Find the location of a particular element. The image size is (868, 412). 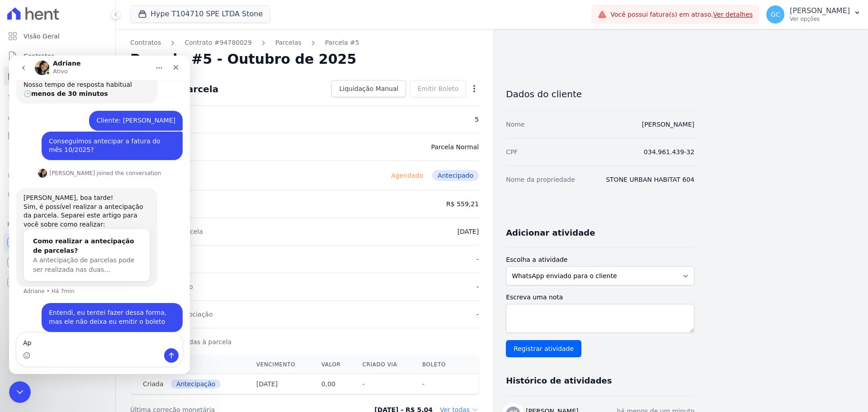

a: Parcela #5 is located at coordinates (342, 43).